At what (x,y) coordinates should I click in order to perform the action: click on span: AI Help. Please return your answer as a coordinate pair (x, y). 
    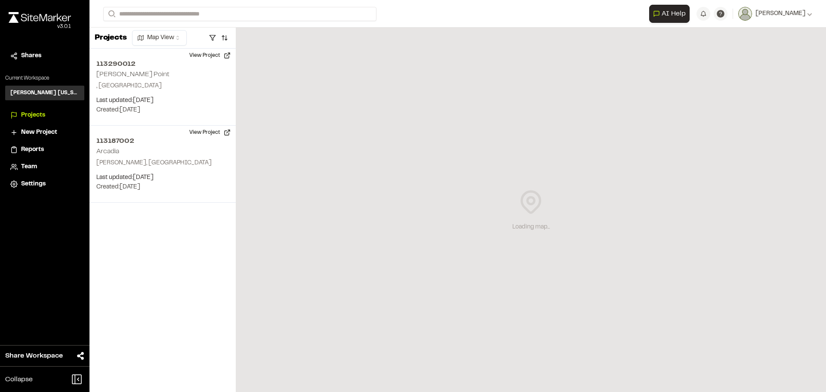
    Looking at the image, I should click on (674, 14).